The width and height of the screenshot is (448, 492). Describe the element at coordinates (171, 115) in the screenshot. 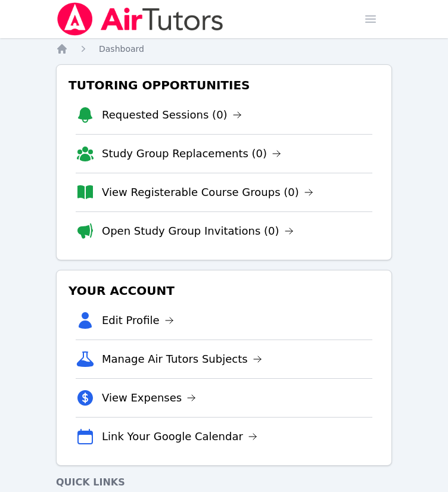

I see `a: Requested Sessions (0)` at that location.